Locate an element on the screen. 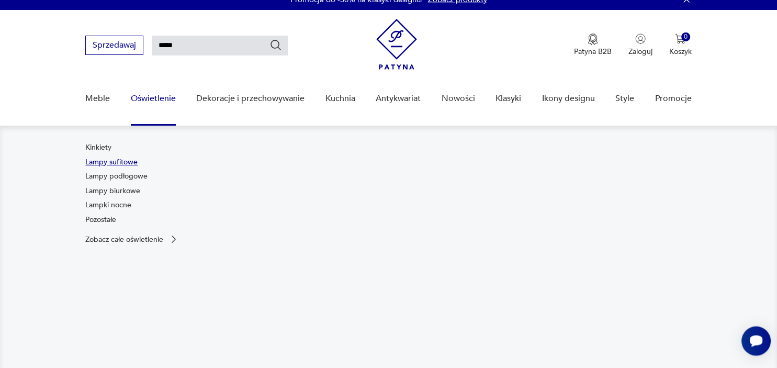 This screenshot has height=368, width=777. button: Szukaj is located at coordinates (276, 45).